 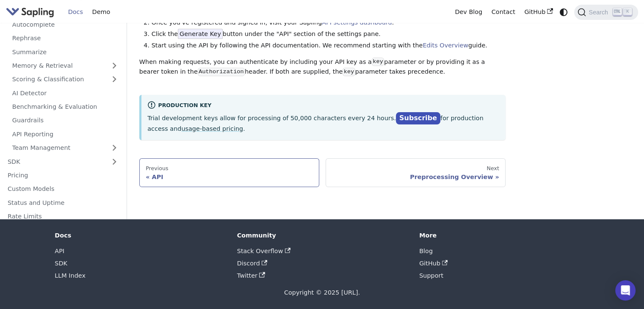 I want to click on a: Team Management, so click(x=65, y=148).